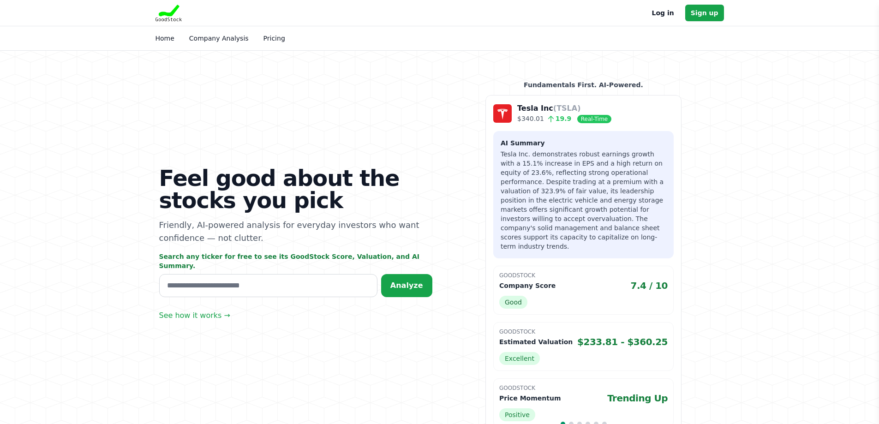  Describe the element at coordinates (169, 13) in the screenshot. I see `img: Goodstock Logo` at that location.